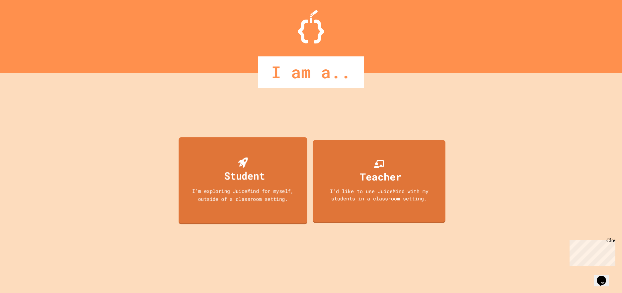 The image size is (622, 293). What do you see at coordinates (311, 72) in the screenshot?
I see `div: I am a..` at bounding box center [311, 72].